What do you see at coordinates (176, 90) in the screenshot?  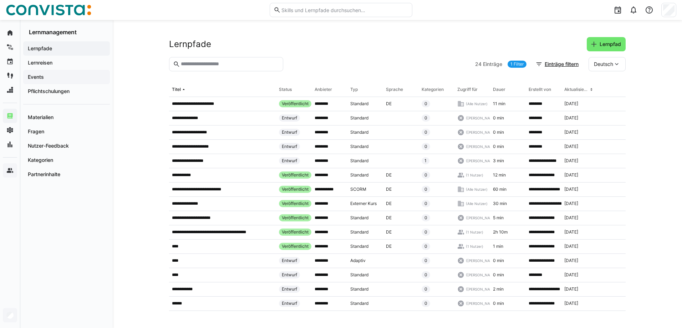 I see `div: Titel` at bounding box center [176, 90].